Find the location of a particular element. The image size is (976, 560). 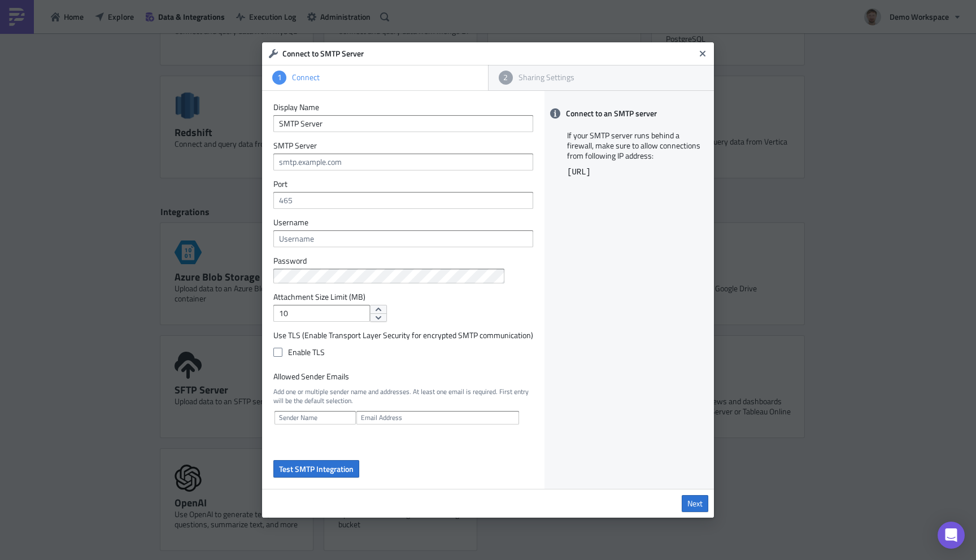

button: Test SMTP Integration is located at coordinates (316, 468).